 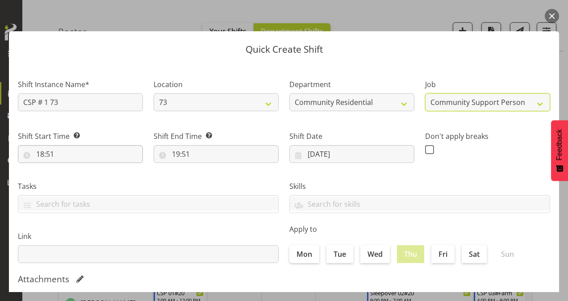 What do you see at coordinates (80, 84) in the screenshot?
I see `label: Shift Instance Name*` at bounding box center [80, 84].